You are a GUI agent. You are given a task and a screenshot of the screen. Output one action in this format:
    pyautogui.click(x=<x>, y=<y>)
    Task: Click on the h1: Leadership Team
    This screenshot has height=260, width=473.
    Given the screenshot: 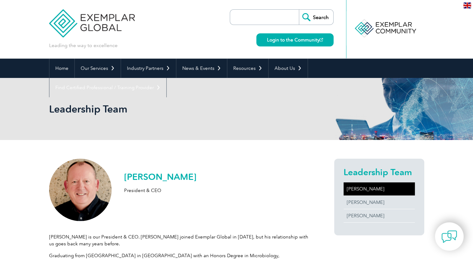 What is the action you would take?
    pyautogui.click(x=169, y=109)
    